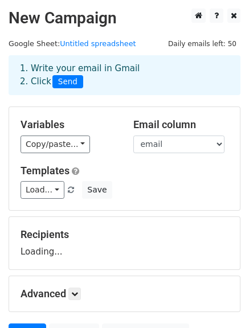 Image resolution: width=249 pixels, height=328 pixels. Describe the element at coordinates (124, 243) in the screenshot. I see `div: Loading...` at that location.